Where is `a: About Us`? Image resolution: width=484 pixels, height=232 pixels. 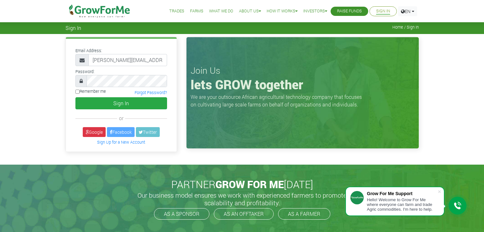 a: About Us is located at coordinates (250, 11).